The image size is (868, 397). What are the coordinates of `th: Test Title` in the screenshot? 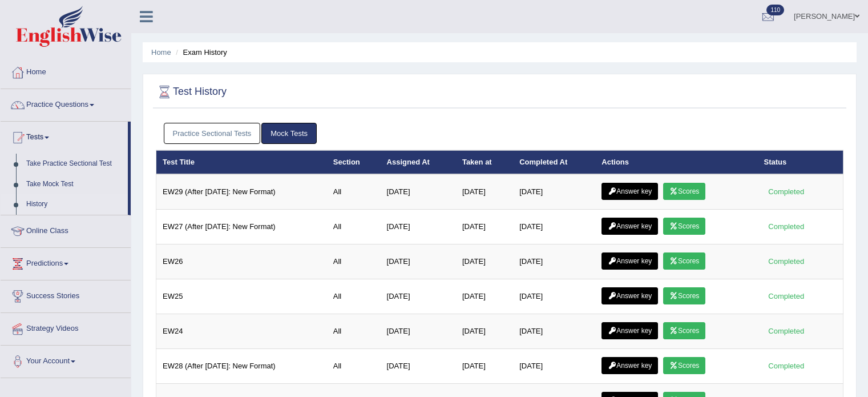 It's located at (241, 162).